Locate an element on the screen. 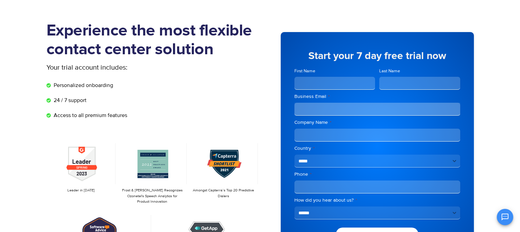 This screenshot has height=232, width=520. label: Country is located at coordinates (377, 149).